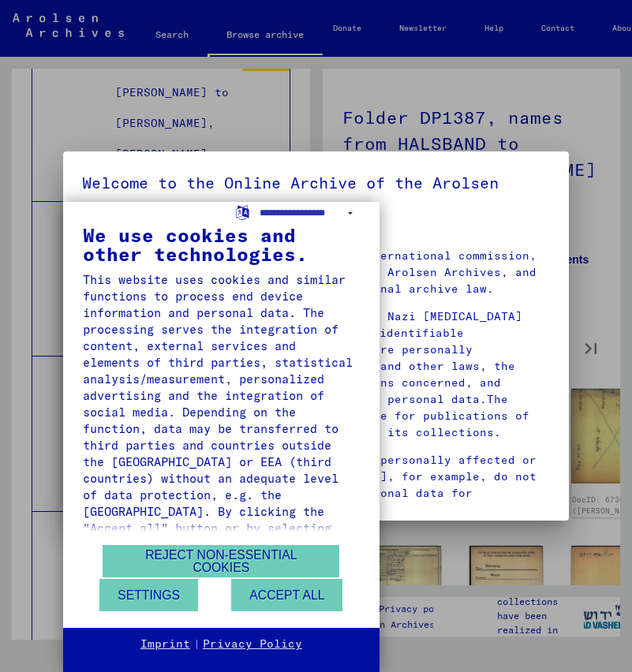 The width and height of the screenshot is (632, 672). I want to click on button: Reject non-essential cookies, so click(221, 561).